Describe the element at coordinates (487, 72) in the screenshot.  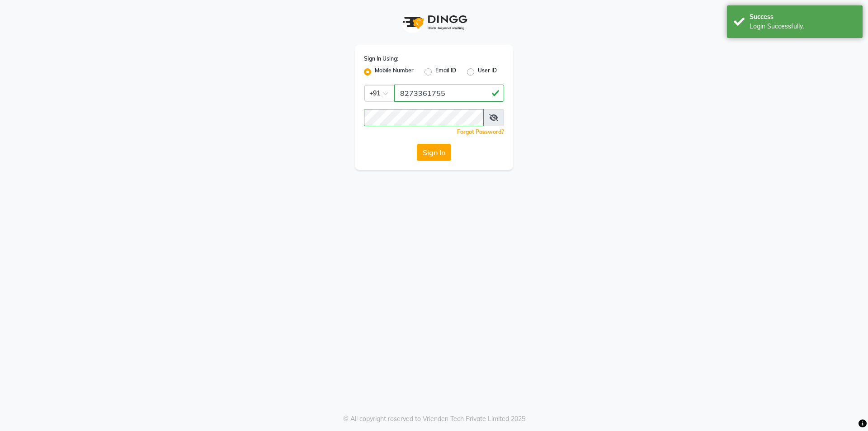
I see `label: User ID` at that location.